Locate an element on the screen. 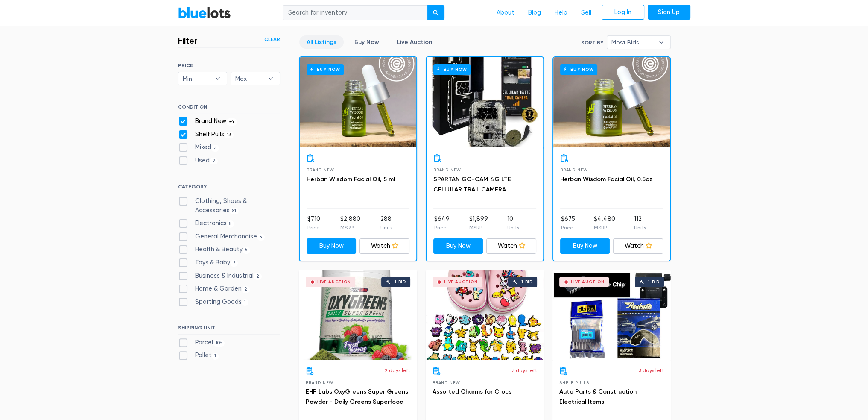 The width and height of the screenshot is (868, 420). label: Pallet is located at coordinates (199, 356).